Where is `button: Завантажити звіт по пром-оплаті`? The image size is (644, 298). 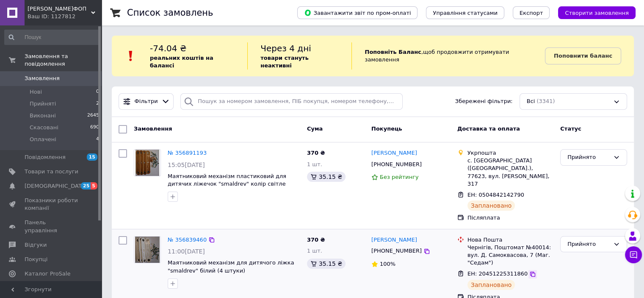 button: Завантажити звіт по пром-оплаті is located at coordinates (358, 13).